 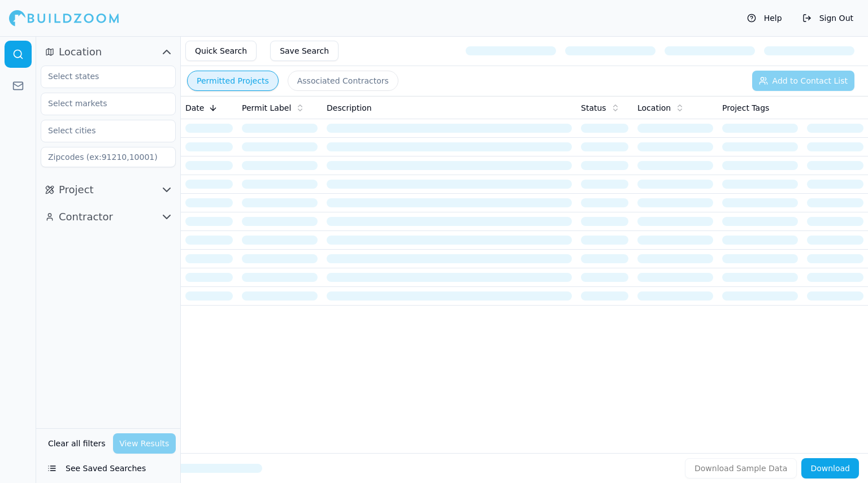 What do you see at coordinates (108, 52) in the screenshot?
I see `button: Location` at bounding box center [108, 52].